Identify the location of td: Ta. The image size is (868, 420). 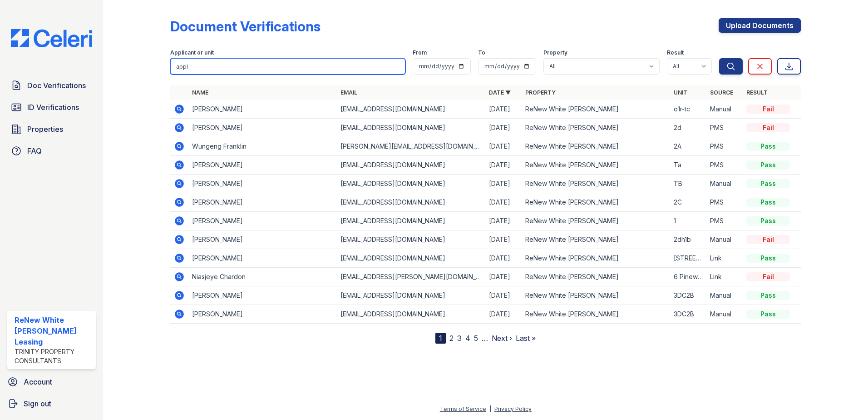
(689, 165).